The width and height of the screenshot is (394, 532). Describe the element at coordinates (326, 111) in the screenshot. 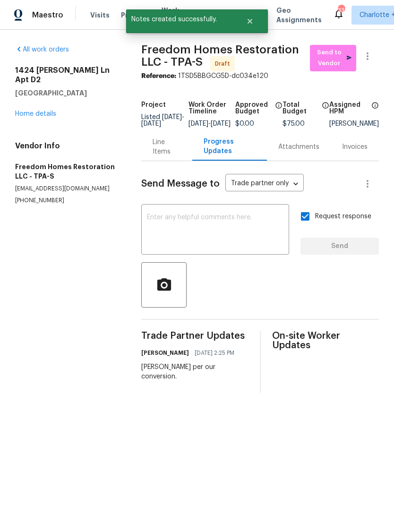

I see `span: The total cost of line items that have been proposed by Opendoor. This sum includes line items th...` at that location.